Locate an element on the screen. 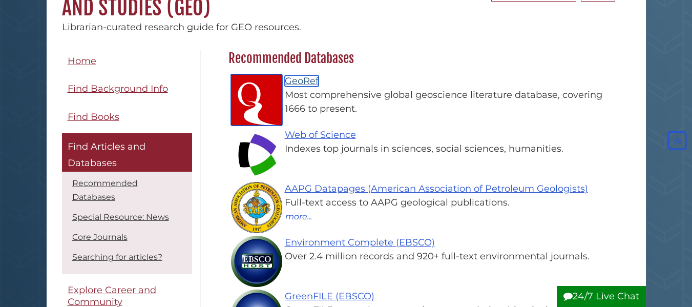 The height and width of the screenshot is (307, 692). a: Special Resource: News is located at coordinates (120, 217).